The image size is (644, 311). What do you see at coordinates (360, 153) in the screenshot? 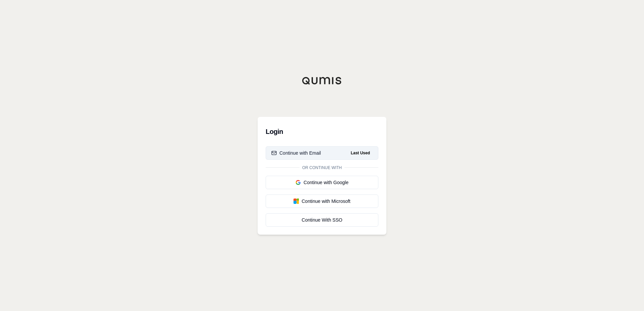
I see `span: Last Used` at bounding box center [360, 153].